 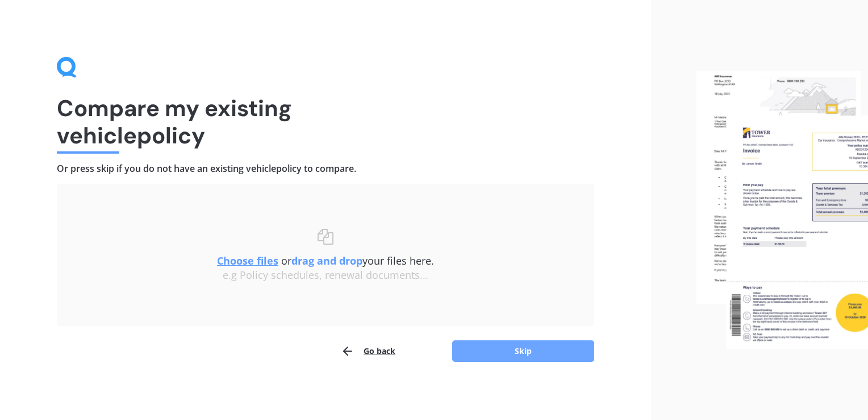 I want to click on h4: Or press skip if you do not have an existing vehicle policy to compare., so click(x=326, y=168).